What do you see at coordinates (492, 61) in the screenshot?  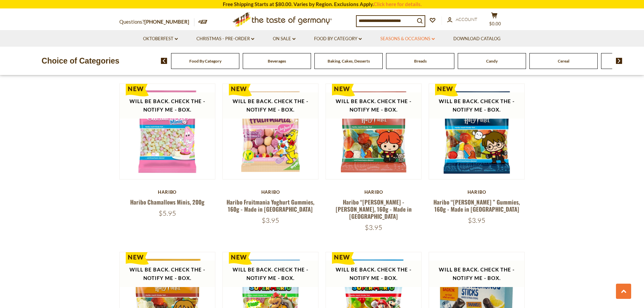 I see `span: Candy` at bounding box center [492, 61].